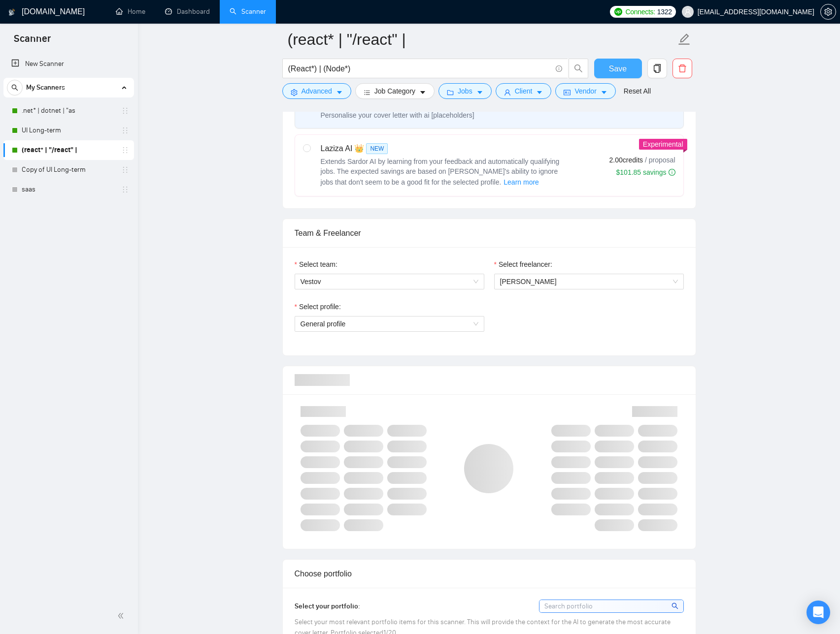  I want to click on a: .net* | dotnet | "as, so click(69, 111).